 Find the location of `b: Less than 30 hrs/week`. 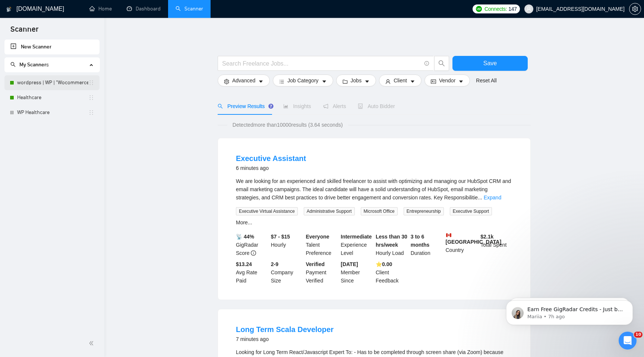

b: Less than 30 hrs/week is located at coordinates (391, 241).